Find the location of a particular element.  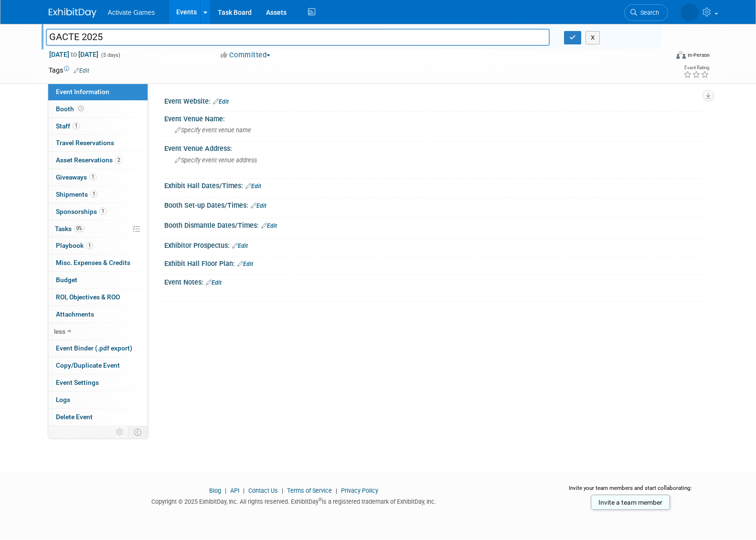

a: Shipments1 is located at coordinates (98, 194).